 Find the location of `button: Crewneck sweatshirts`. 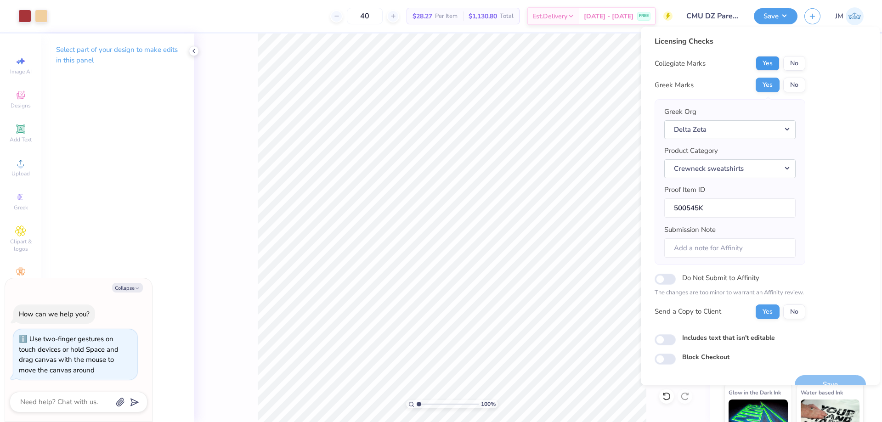

button: Crewneck sweatshirts is located at coordinates (730, 169).